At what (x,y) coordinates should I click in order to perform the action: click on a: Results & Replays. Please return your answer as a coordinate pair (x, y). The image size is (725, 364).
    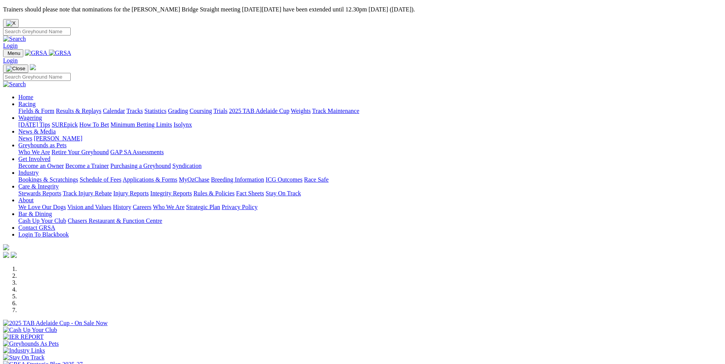
    Looking at the image, I should click on (78, 111).